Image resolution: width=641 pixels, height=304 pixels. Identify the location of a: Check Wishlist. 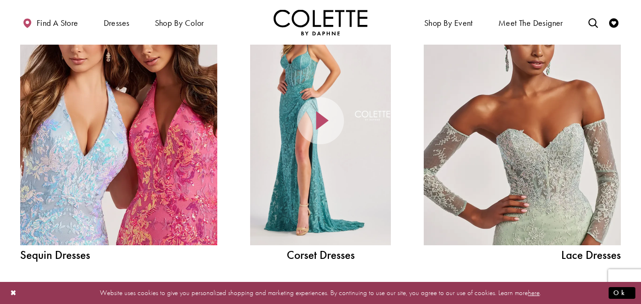
(614, 22).